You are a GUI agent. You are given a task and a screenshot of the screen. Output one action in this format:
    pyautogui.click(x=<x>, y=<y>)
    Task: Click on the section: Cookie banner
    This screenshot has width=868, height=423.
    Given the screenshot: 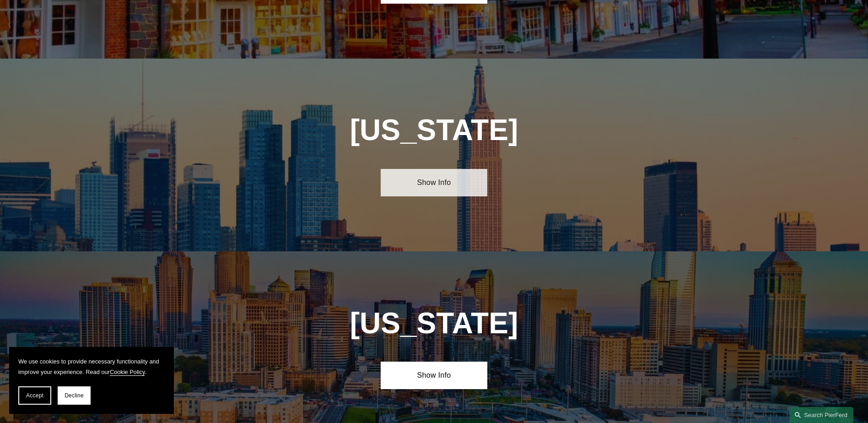 What is the action you would take?
    pyautogui.click(x=92, y=380)
    